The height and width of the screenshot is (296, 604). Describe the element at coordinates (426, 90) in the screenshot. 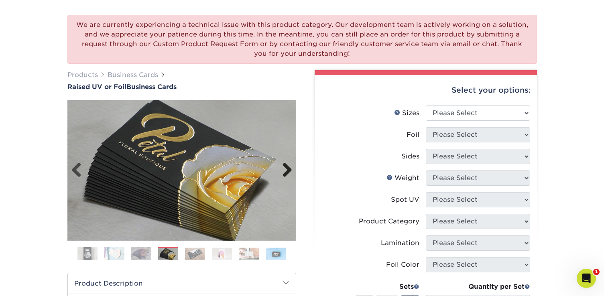

I see `div: Select your options:` at that location.